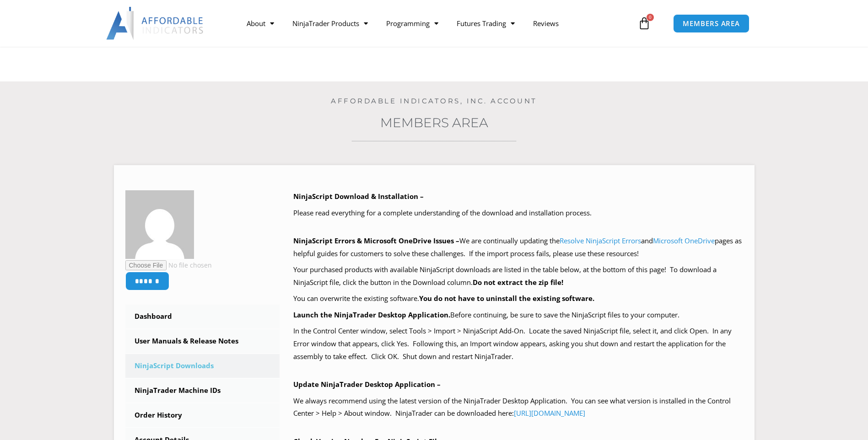  Describe the element at coordinates (203, 366) in the screenshot. I see `a: NinjaScript Downloads` at that location.